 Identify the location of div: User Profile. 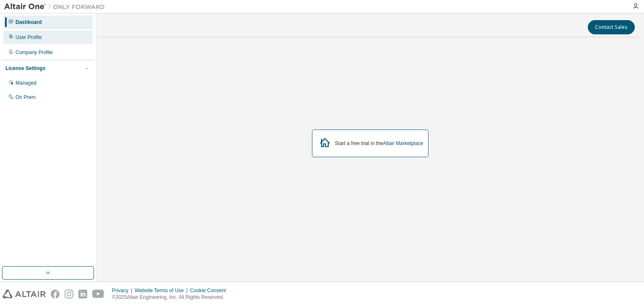
(28, 37).